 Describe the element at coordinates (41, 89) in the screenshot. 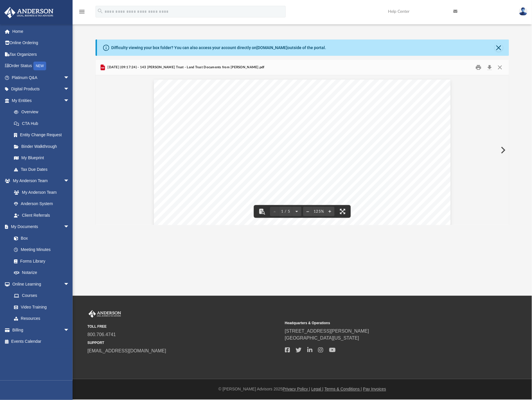

I see `a: Digital Productsarrow_drop_down` at that location.